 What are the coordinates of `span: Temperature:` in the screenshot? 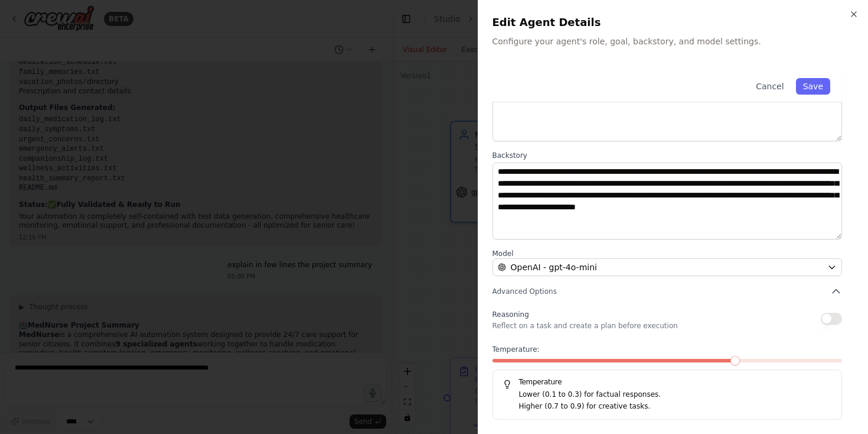 It's located at (516, 349).